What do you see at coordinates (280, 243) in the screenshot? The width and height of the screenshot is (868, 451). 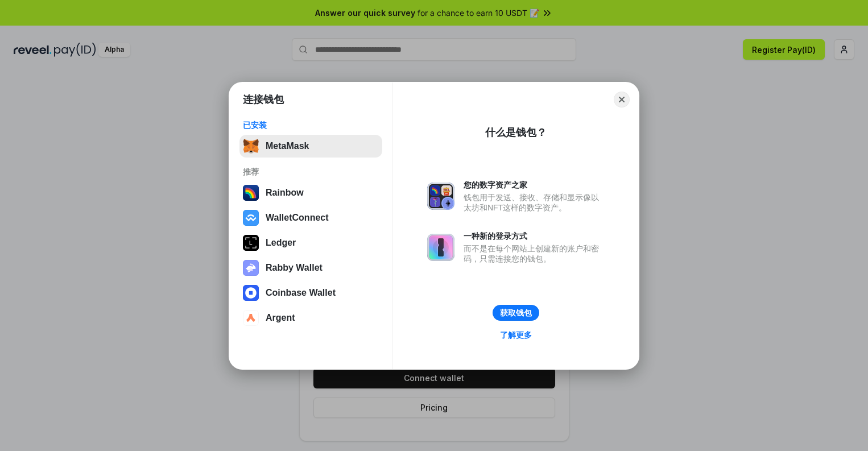 I see `div: Ledger` at bounding box center [280, 243].